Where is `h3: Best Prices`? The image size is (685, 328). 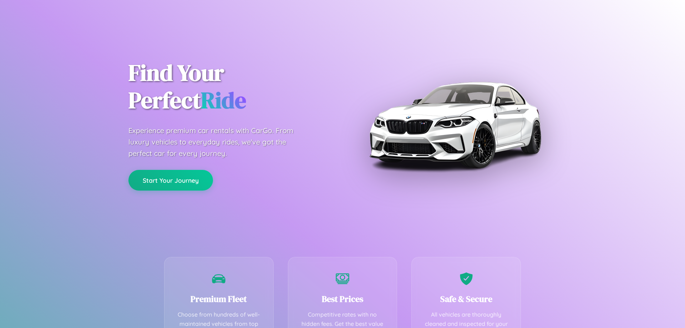 h3: Best Prices is located at coordinates (342, 299).